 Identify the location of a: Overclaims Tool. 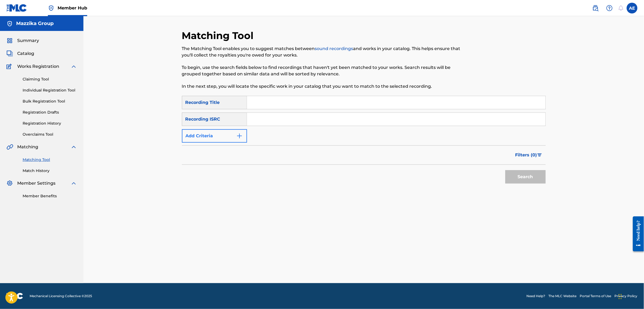
(50, 135).